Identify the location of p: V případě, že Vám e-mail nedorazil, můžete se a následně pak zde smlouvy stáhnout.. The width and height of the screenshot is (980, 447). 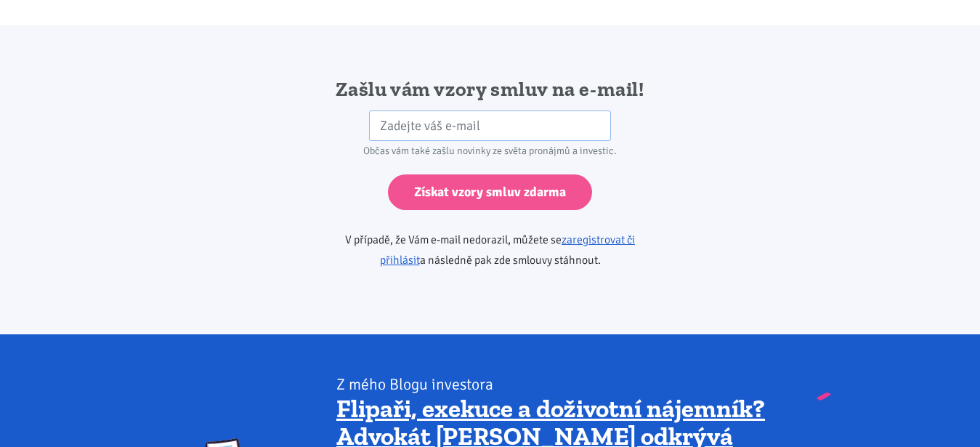
(490, 250).